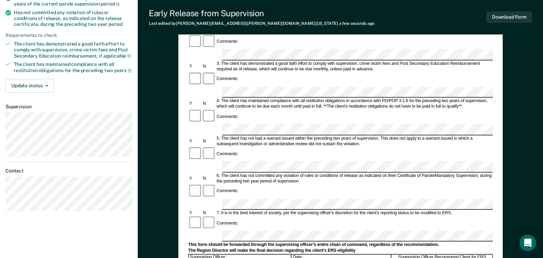 This screenshot has height=258, width=543. Describe the element at coordinates (340, 245) in the screenshot. I see `div: This form should be forwarded through the supervising officer's entire chain of command, regardle...` at that location.